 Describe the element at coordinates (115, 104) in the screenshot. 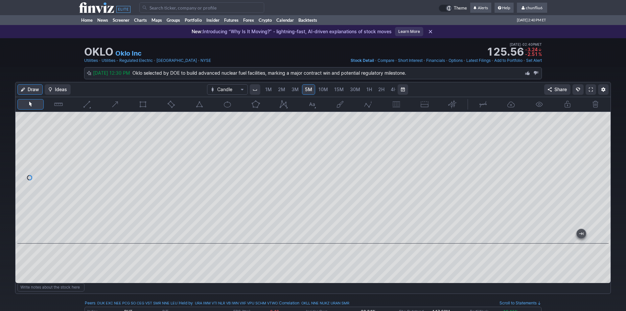

I see `button: Arrow` at that location.